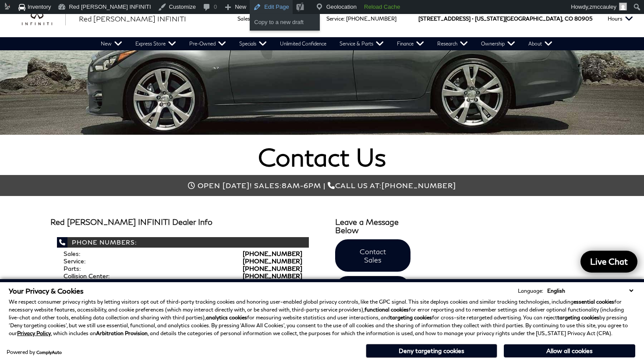  Describe the element at coordinates (182, 243) in the screenshot. I see `span: Phone Numbers:` at that location.